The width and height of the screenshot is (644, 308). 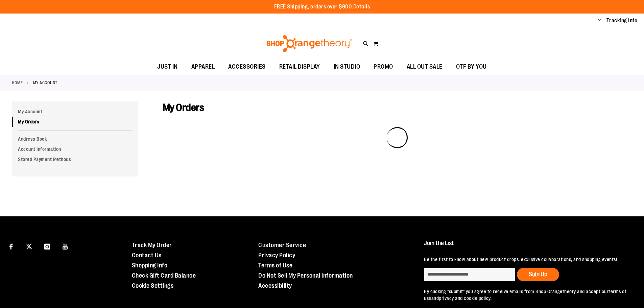 What do you see at coordinates (247, 67) in the screenshot?
I see `span: ACCESSORIES` at bounding box center [247, 67].